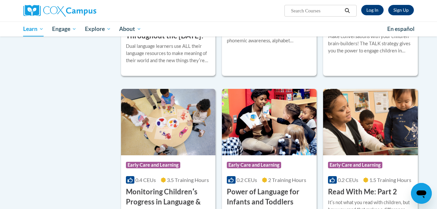 The image size is (437, 209). I want to click on a: Explore, so click(98, 29).